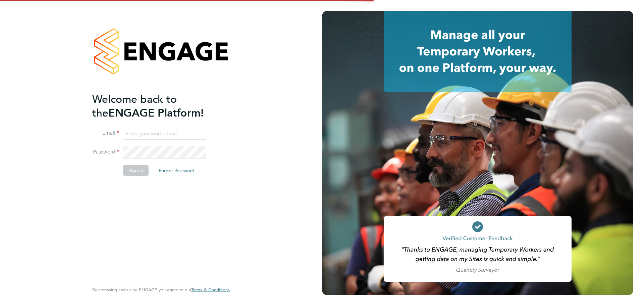 This screenshot has height=306, width=644. Describe the element at coordinates (158, 106) in the screenshot. I see `h2: ENGAGE Platform!` at that location.